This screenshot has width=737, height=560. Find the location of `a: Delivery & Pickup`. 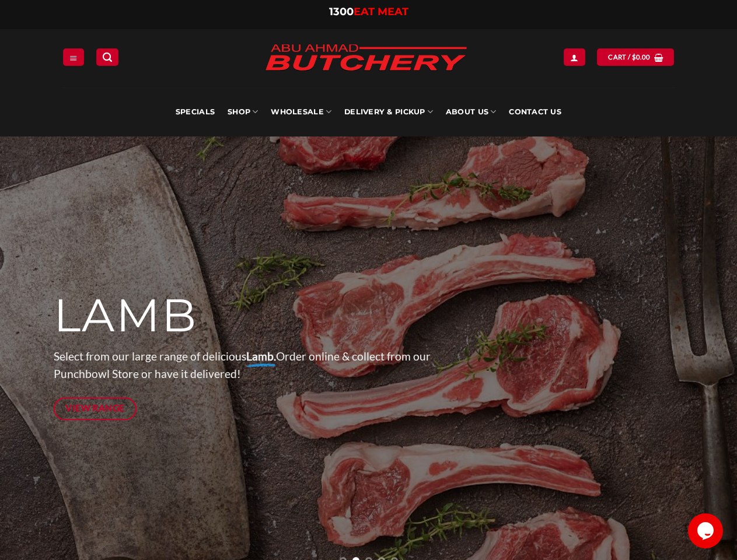

a: Delivery & Pickup is located at coordinates (389, 112).